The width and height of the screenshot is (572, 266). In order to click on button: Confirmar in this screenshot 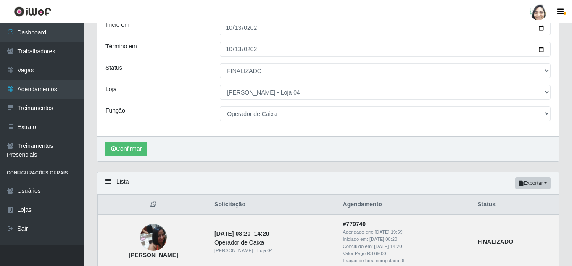, I will do `click(126, 149)`.